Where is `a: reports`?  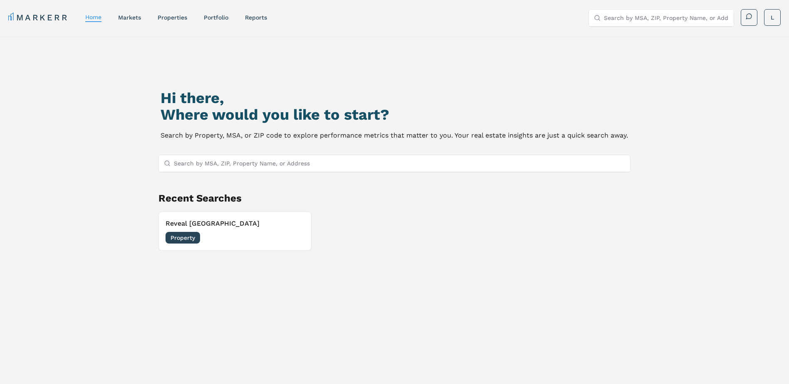
a: reports is located at coordinates (256, 17).